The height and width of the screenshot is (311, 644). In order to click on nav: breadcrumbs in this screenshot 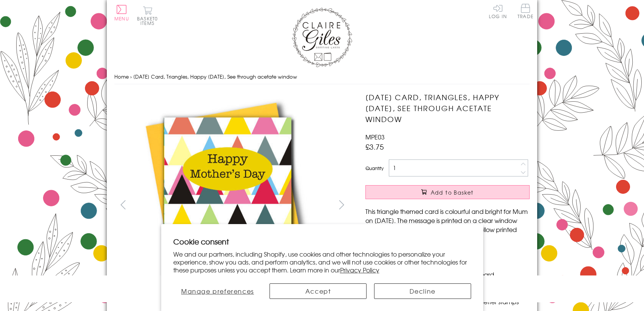, I will do `click(322, 77)`.